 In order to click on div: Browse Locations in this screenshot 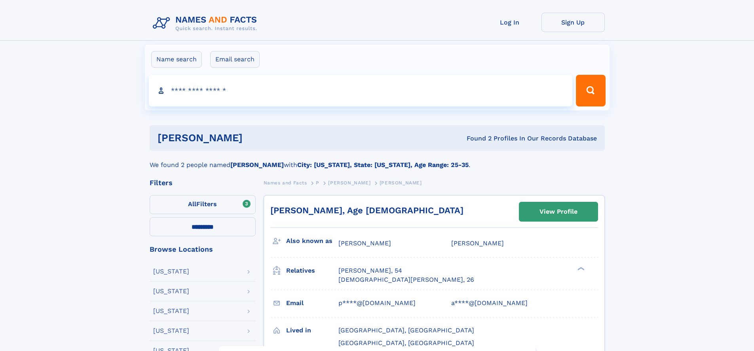, I will do `click(203, 249)`.